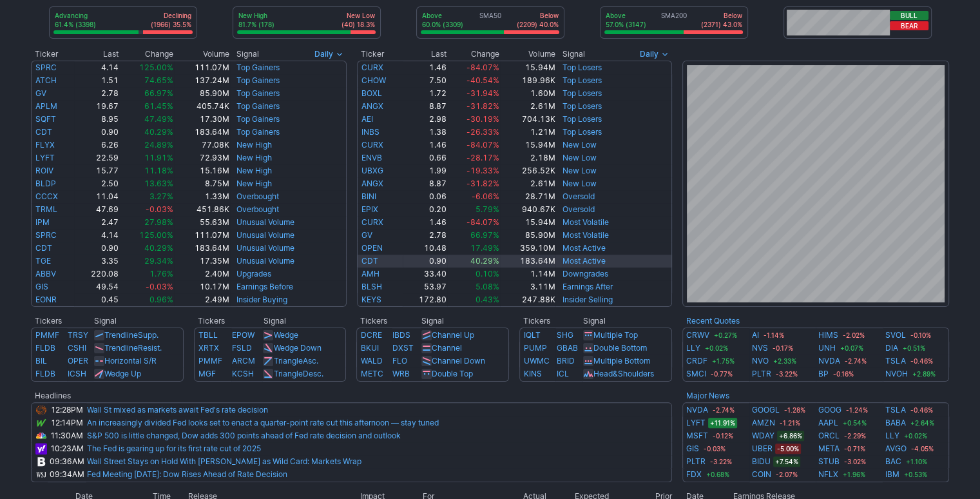 The width and height of the screenshot is (980, 499). I want to click on a: Wedge Up, so click(123, 373).